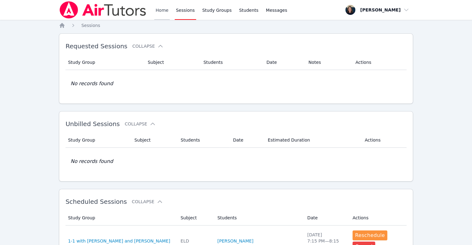 This screenshot has width=472, height=245. Describe the element at coordinates (276, 10) in the screenshot. I see `span: Messages` at that location.